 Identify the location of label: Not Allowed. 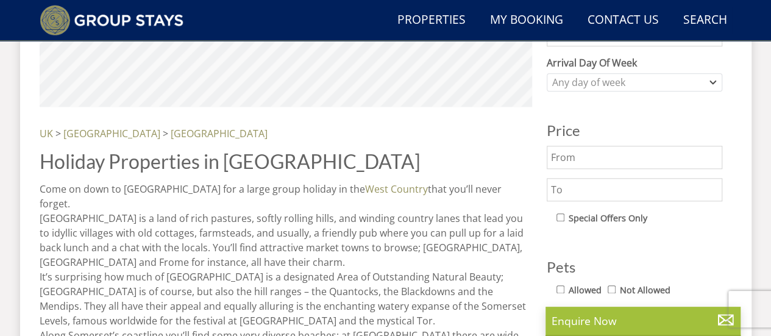
(645, 290).